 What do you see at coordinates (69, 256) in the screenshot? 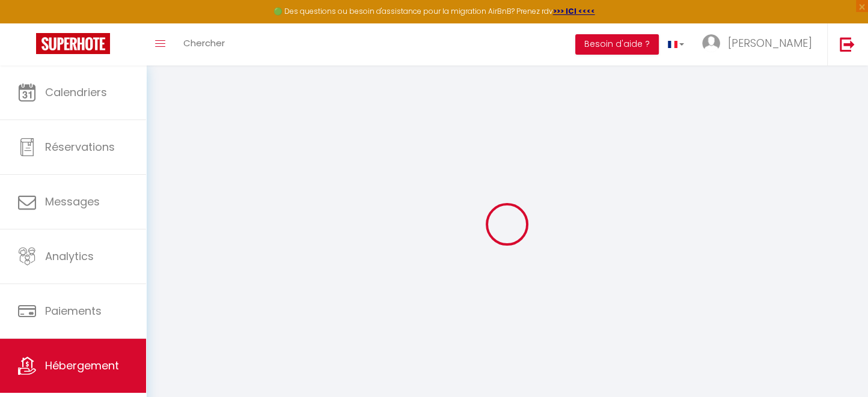
I see `span: Analytics` at bounding box center [69, 256].